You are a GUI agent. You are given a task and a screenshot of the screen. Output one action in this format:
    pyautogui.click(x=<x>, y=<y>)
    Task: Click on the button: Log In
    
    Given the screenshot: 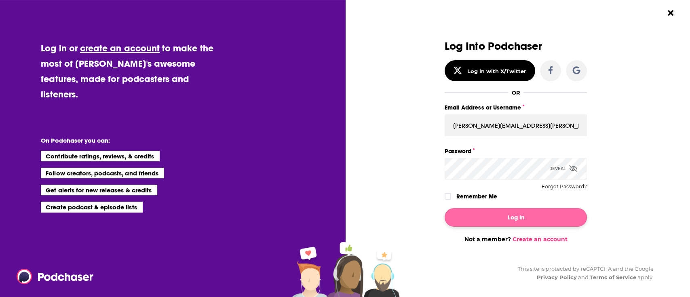 What is the action you would take?
    pyautogui.click(x=516, y=218)
    